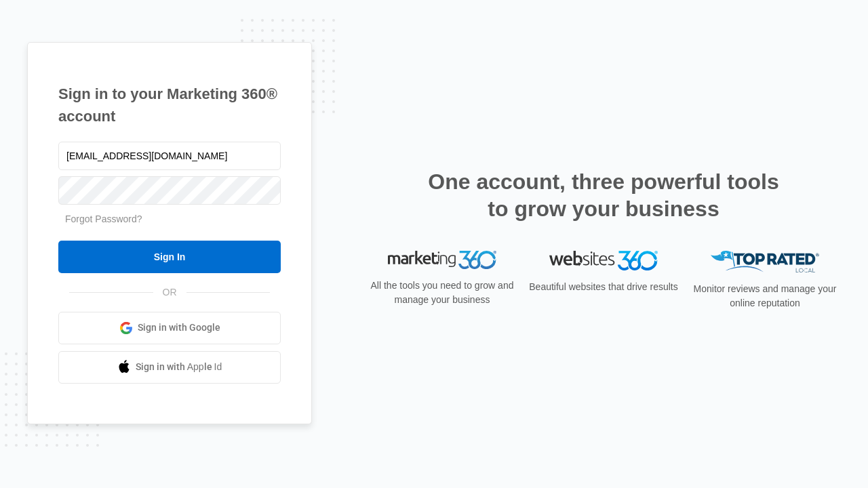 Image resolution: width=868 pixels, height=488 pixels. What do you see at coordinates (170, 156) in the screenshot?
I see `input: Email` at bounding box center [170, 156].